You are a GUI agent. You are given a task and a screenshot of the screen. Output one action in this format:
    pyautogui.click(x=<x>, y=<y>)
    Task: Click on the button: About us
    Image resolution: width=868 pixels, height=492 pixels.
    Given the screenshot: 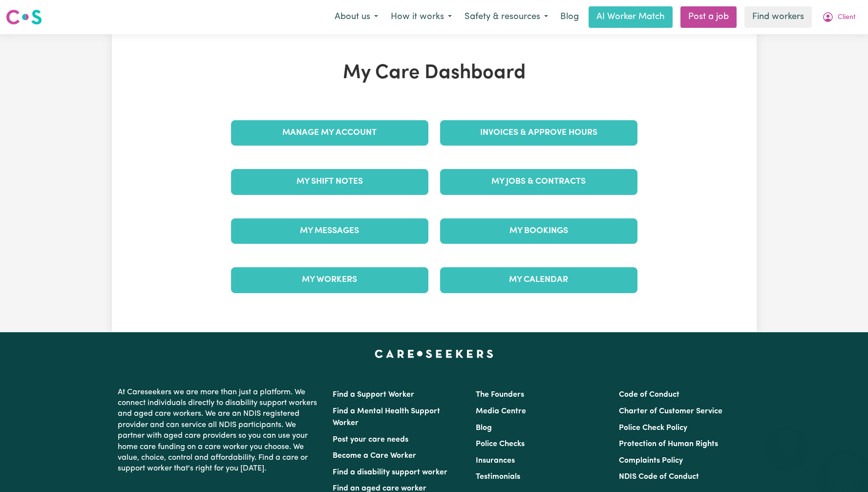 What is the action you would take?
    pyautogui.click(x=356, y=17)
    